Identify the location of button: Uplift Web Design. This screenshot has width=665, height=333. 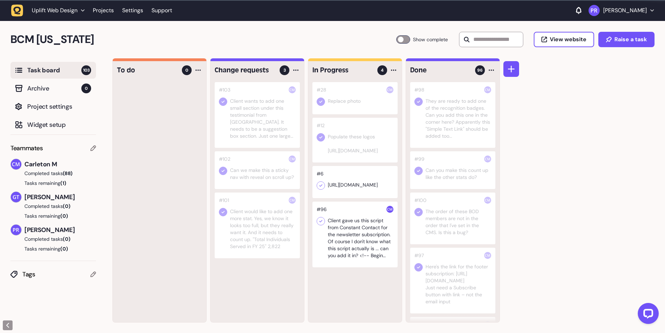
(50, 10).